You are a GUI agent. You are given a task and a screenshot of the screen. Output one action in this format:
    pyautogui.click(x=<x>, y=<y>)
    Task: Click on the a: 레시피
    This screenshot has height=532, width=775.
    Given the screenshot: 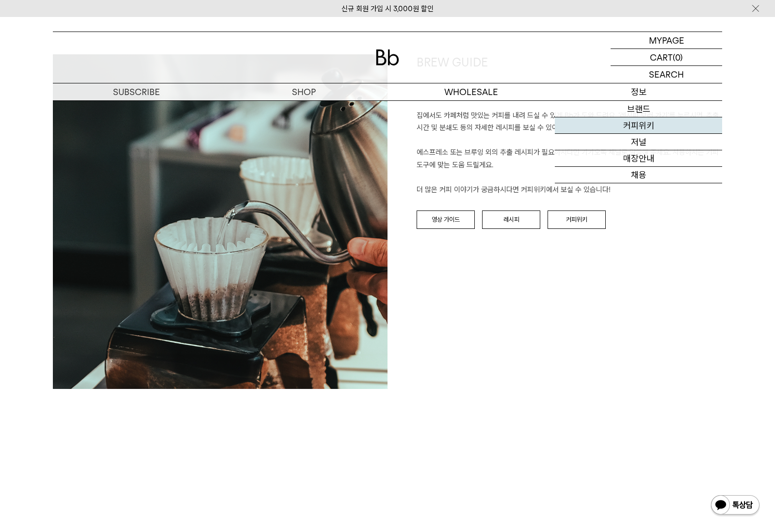 What is the action you would take?
    pyautogui.click(x=511, y=220)
    